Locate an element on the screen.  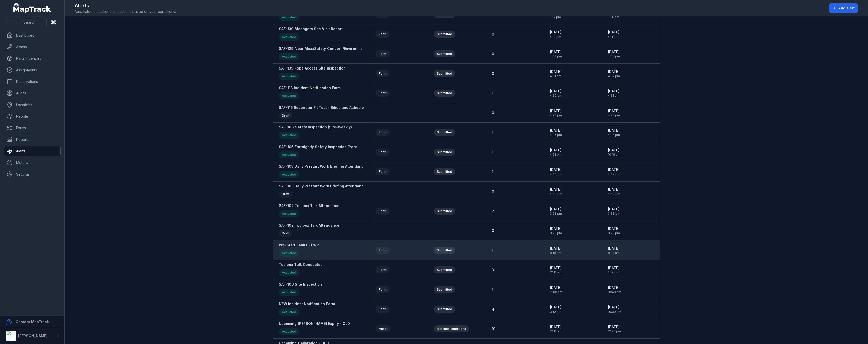
strong: NEW Incident Notification Form is located at coordinates (307, 304).